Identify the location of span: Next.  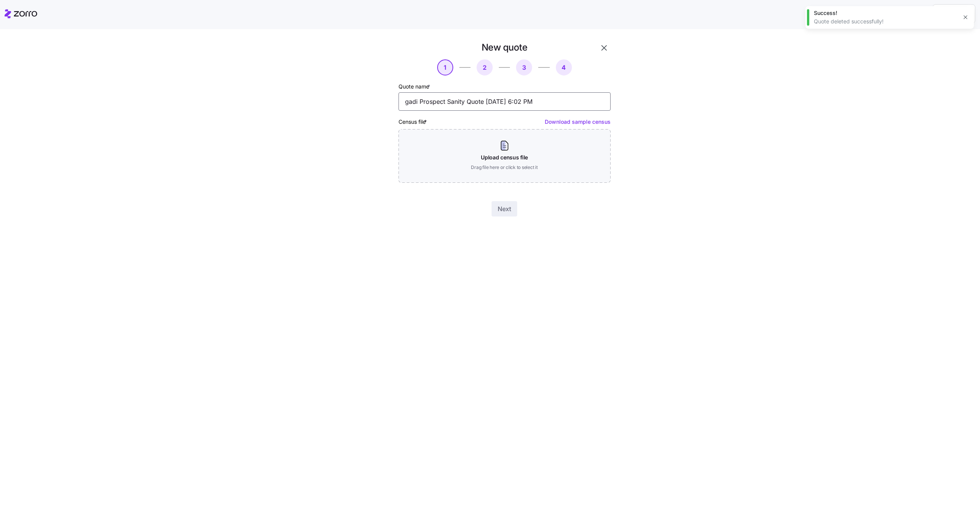
(504, 209).